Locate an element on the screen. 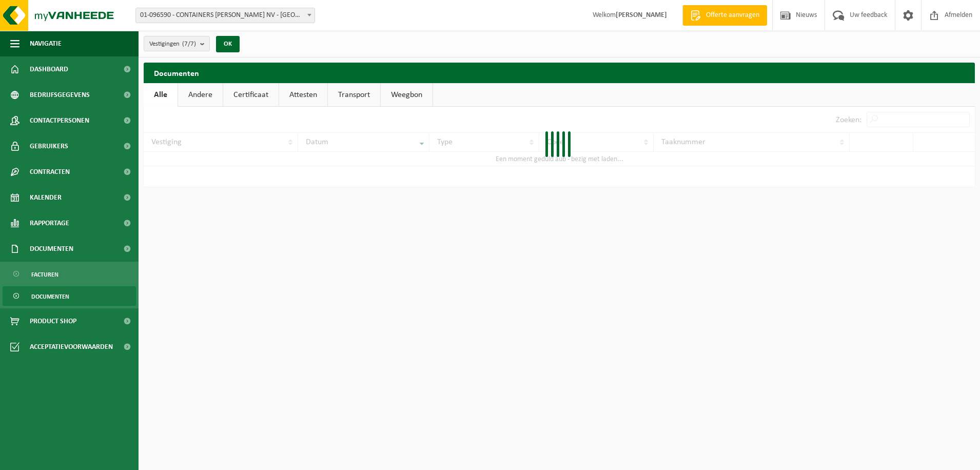 The width and height of the screenshot is (980, 470). span: Bedrijfsgegevens is located at coordinates (59, 95).